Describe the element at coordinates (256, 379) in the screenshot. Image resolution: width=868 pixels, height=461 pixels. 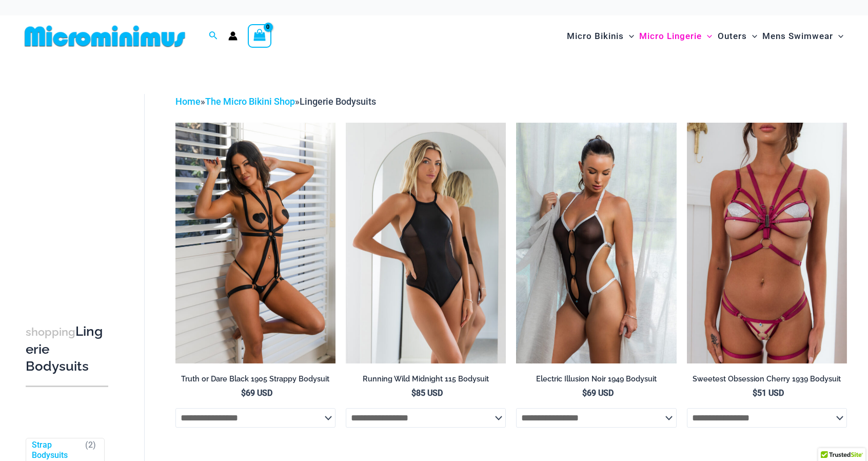
I see `h2: Truth or Dare Black 1905 Strappy Bodysuit` at that location.